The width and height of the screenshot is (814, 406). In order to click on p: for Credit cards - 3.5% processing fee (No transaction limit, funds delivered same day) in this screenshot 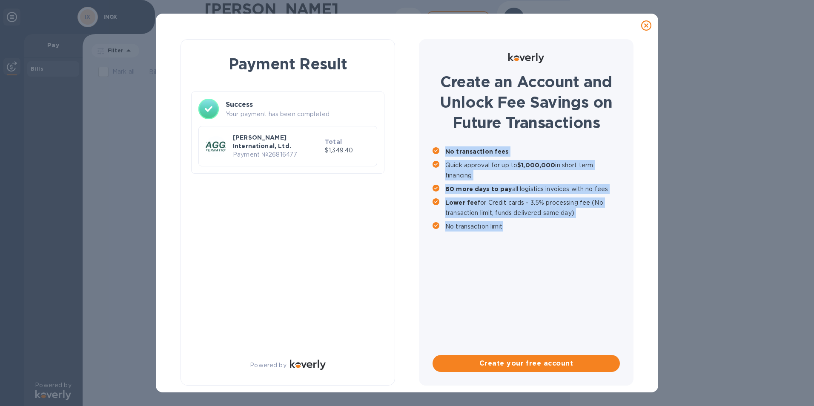, I will do `click(533, 208)`.